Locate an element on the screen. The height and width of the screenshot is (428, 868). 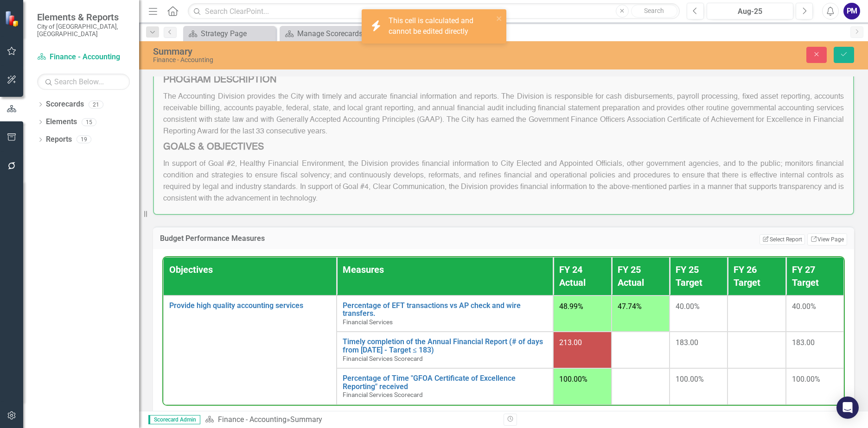
a: Percentage of EFT transactions vs AP check and wire transfers. is located at coordinates (444, 309).